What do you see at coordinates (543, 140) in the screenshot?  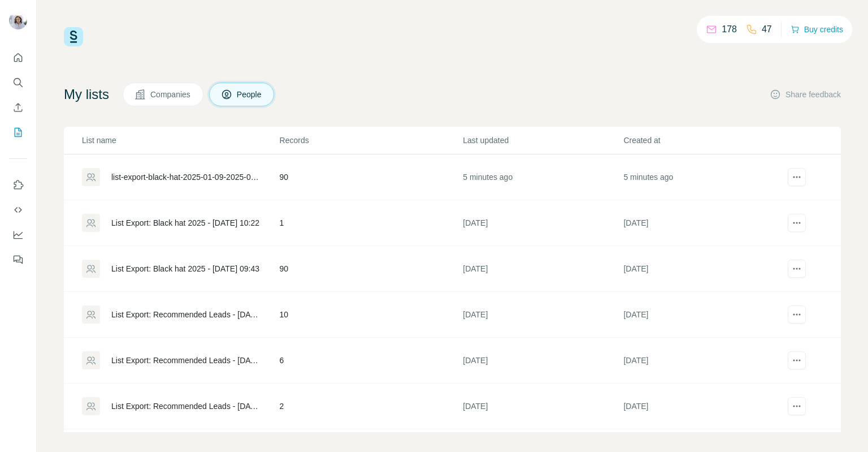 I see `p: Last updated` at bounding box center [543, 140].